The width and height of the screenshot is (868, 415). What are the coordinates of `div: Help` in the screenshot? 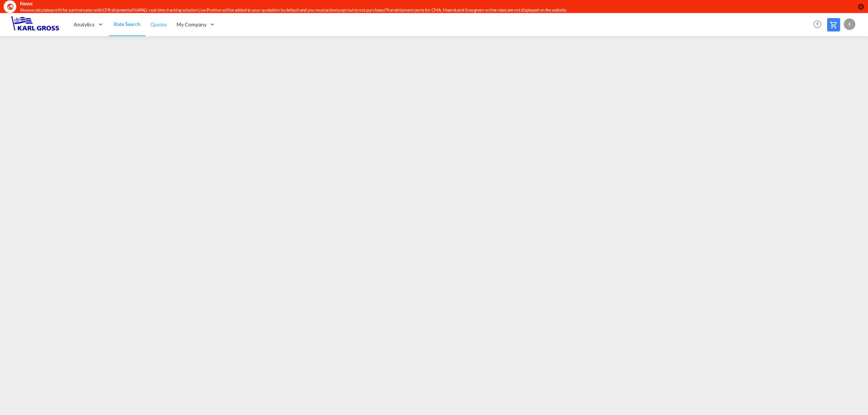 It's located at (819, 25).